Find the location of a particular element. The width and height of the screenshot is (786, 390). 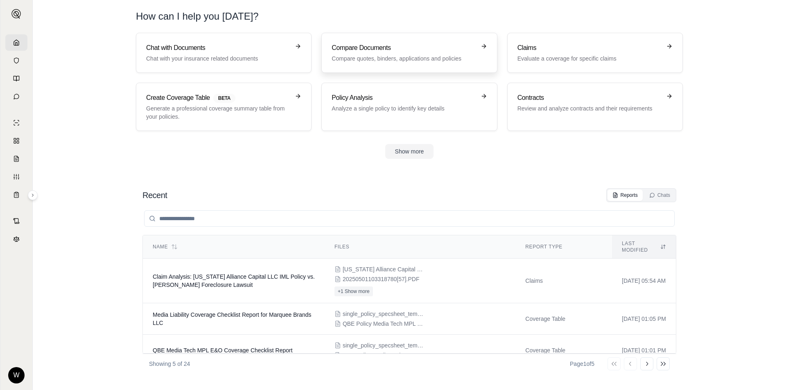

div: W is located at coordinates (16, 375).